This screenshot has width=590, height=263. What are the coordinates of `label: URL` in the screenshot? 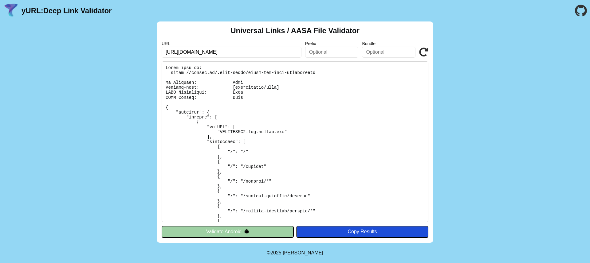 It's located at (231, 44).